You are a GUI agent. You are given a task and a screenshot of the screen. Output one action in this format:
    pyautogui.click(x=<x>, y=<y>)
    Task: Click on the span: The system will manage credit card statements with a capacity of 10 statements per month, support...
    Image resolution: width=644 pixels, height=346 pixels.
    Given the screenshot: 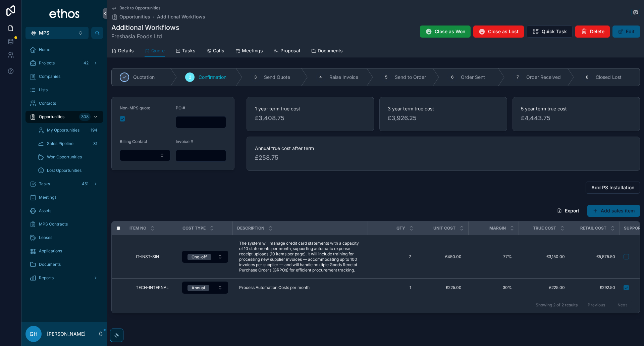 What is the action you would take?
    pyautogui.click(x=300, y=257)
    